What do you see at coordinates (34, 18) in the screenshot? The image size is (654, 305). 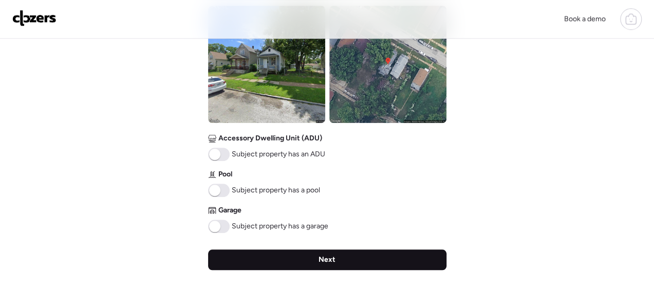 I see `img: Logo` at bounding box center [34, 18].